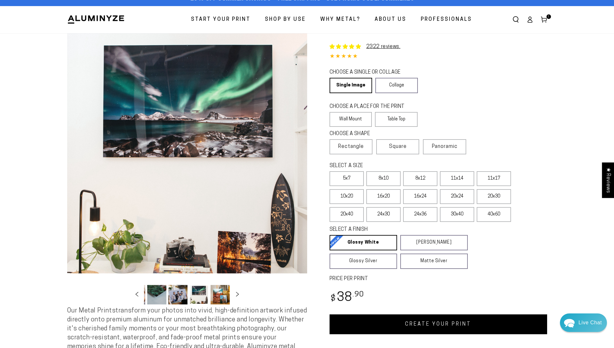  Describe the element at coordinates (494, 179) in the screenshot. I see `label: 11x17` at that location.